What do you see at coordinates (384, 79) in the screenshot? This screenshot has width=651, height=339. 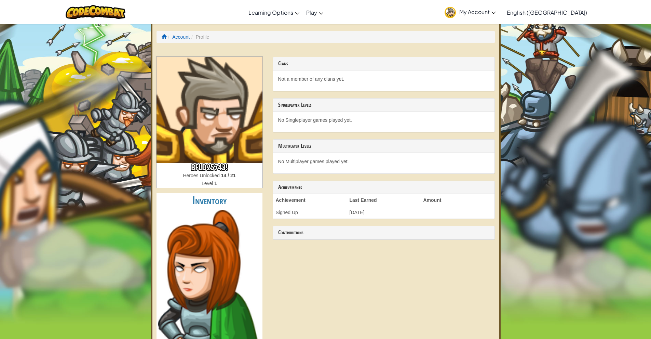 I see `p: Not a member of any clans yet.` at bounding box center [384, 79].